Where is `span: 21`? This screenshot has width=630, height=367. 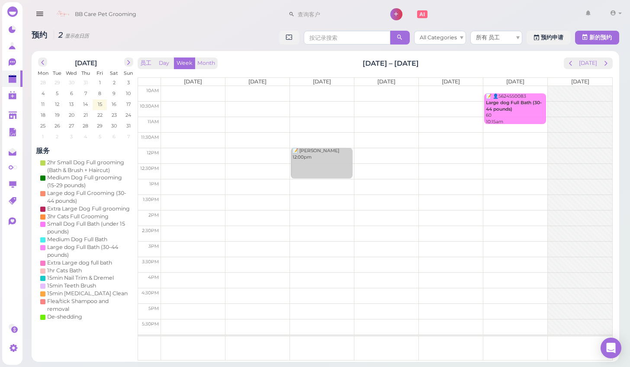 span: 21 is located at coordinates (86, 115).